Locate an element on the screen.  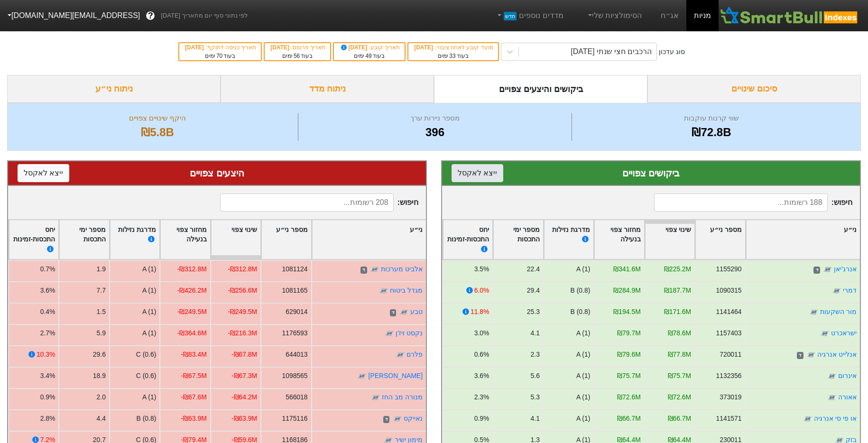
a: אלביט מערכות is located at coordinates (402, 269).